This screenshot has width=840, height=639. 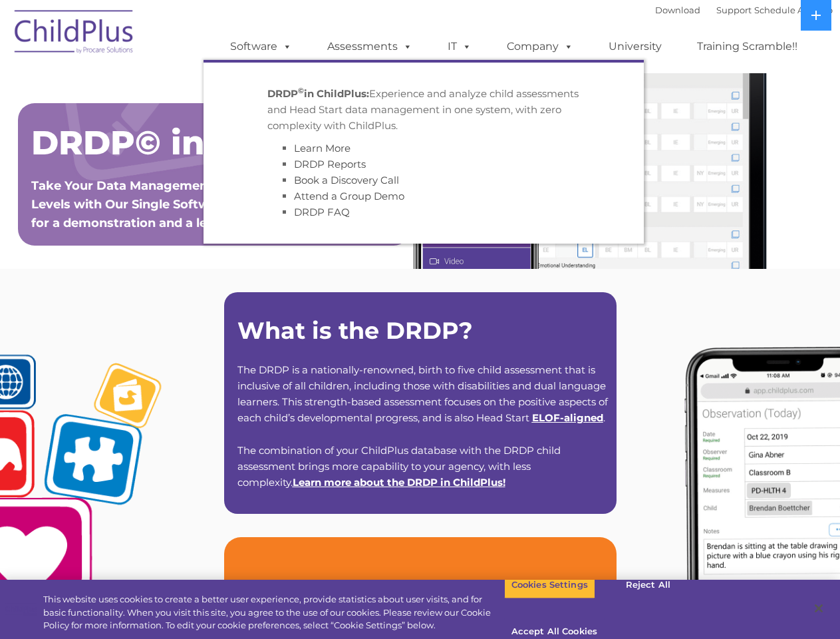 What do you see at coordinates (567, 417) in the screenshot?
I see `a: ELOF-aligned` at bounding box center [567, 417].